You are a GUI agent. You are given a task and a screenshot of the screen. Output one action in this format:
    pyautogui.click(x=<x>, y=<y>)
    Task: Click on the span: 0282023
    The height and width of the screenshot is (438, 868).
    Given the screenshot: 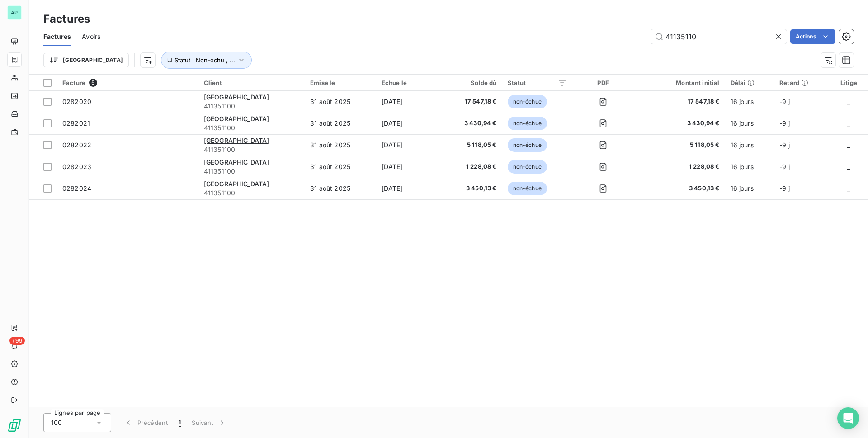 What is the action you would take?
    pyautogui.click(x=77, y=167)
    